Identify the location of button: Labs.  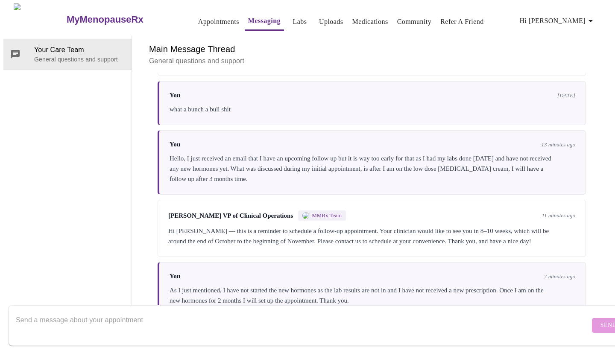
(300, 22).